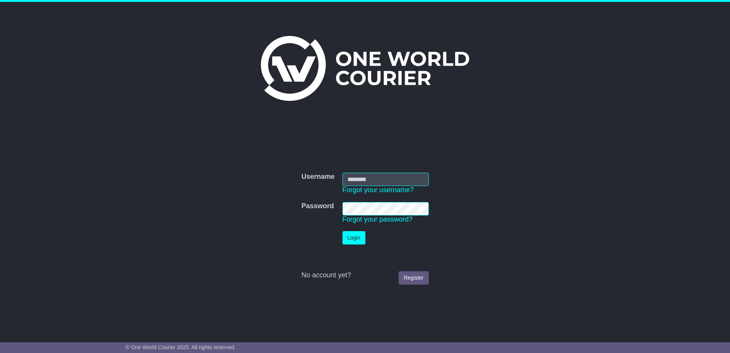  Describe the element at coordinates (354, 237) in the screenshot. I see `button: Login` at that location.